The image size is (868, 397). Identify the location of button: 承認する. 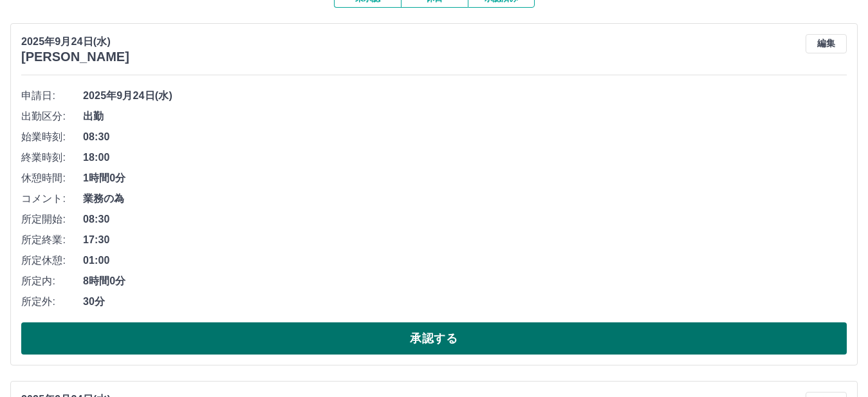
(434, 338).